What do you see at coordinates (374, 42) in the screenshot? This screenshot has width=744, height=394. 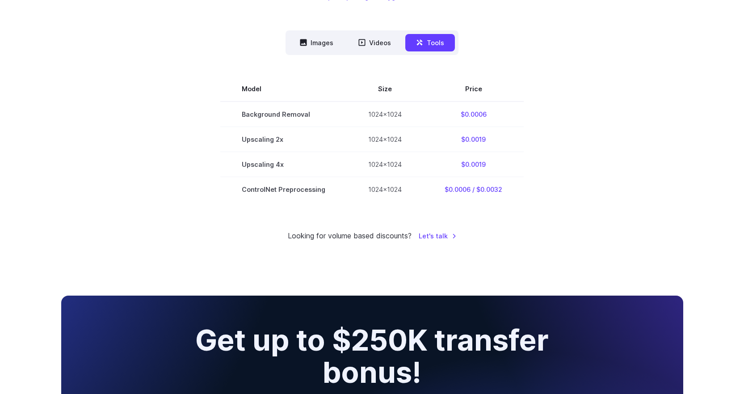 I see `button: Videos` at bounding box center [374, 42].